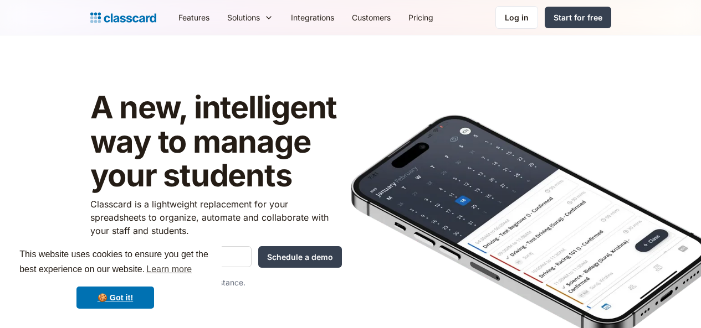 This screenshot has width=701, height=328. What do you see at coordinates (578, 17) in the screenshot?
I see `a: Start for free` at bounding box center [578, 17].